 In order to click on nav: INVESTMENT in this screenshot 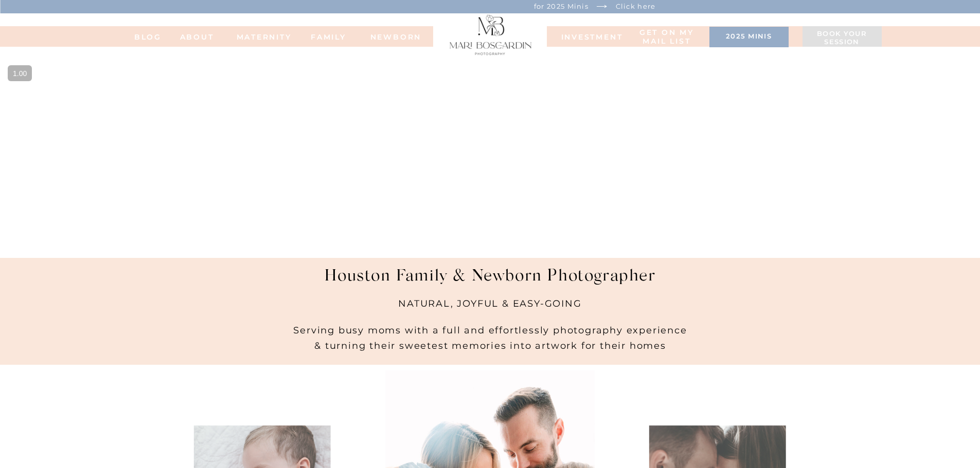, I will do `click(586, 36)`.